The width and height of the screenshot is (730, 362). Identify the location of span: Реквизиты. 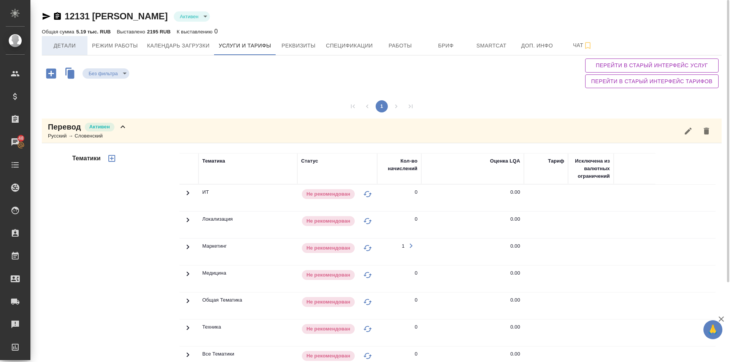
(298, 46).